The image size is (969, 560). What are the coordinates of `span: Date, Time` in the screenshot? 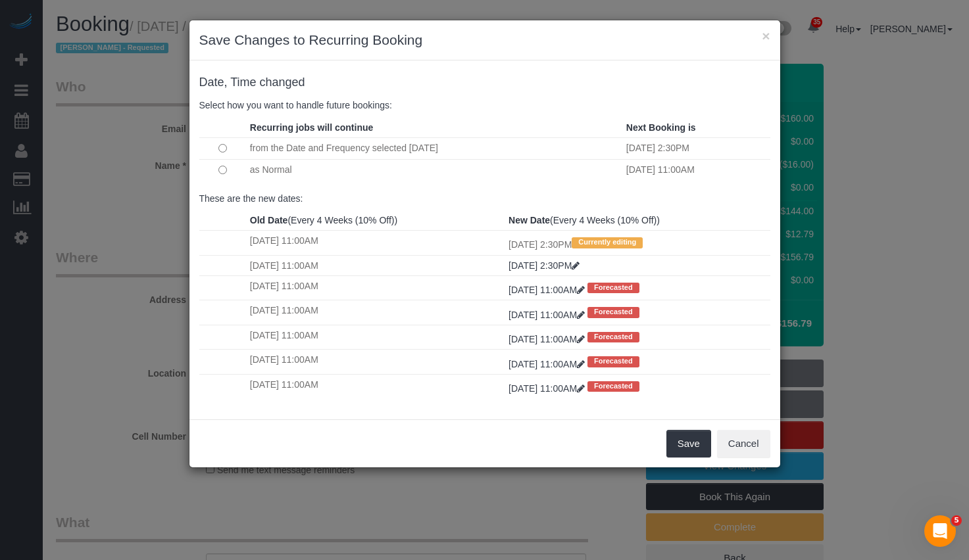 It's located at (228, 82).